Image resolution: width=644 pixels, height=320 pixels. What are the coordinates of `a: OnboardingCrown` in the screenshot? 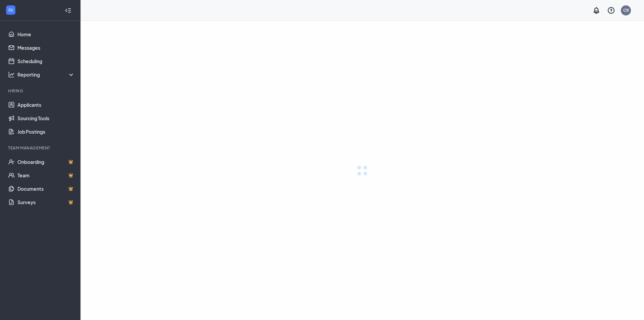 It's located at (46, 162).